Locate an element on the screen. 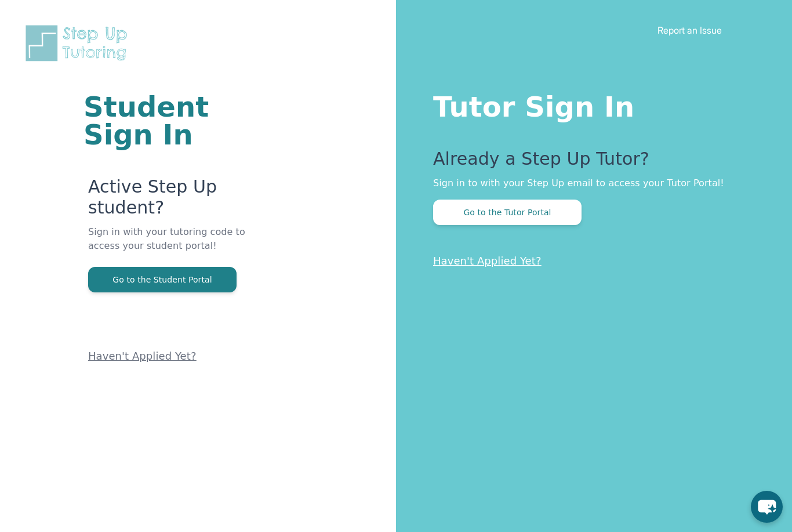  img: Step Up Tutoring horizontal logo is located at coordinates (79, 43).